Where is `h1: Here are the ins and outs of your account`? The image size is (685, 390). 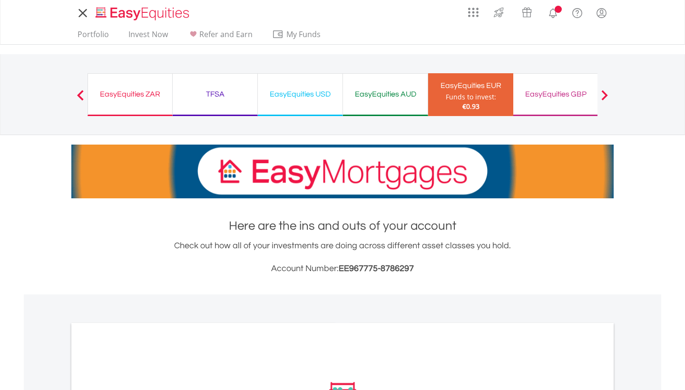
h1: Here are the ins and outs of your account is located at coordinates (343, 226).